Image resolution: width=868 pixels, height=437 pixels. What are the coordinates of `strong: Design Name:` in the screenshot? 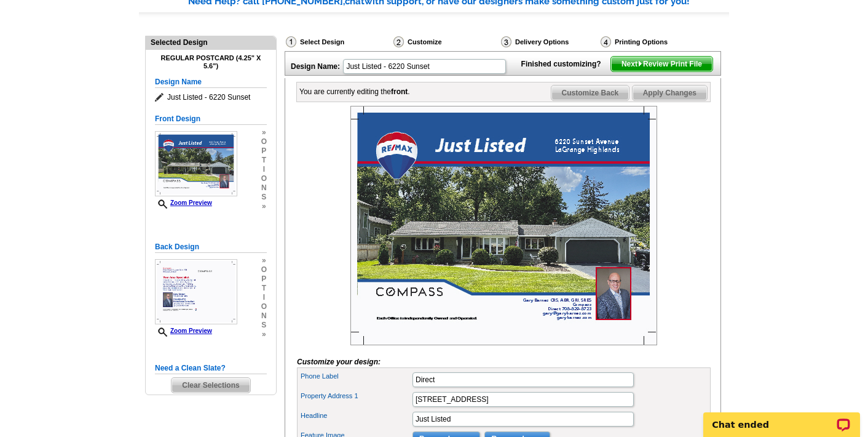 It's located at (315, 67).